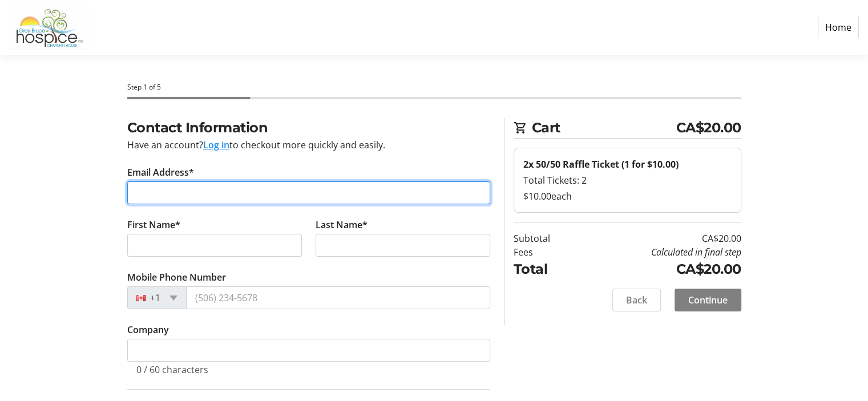 The height and width of the screenshot is (401, 868). Describe the element at coordinates (338, 298) in the screenshot. I see `input: (506) 234-5678` at that location.